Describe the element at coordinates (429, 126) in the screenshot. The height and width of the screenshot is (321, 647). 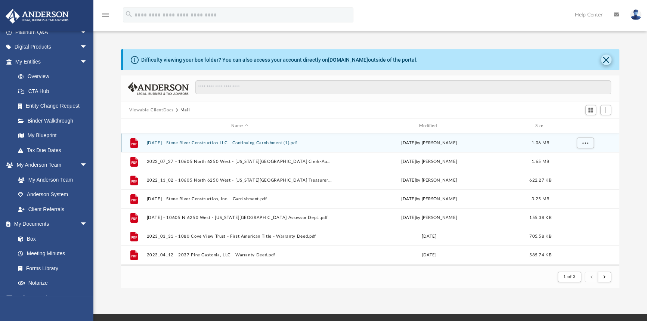
I see `div: Modified` at that location.